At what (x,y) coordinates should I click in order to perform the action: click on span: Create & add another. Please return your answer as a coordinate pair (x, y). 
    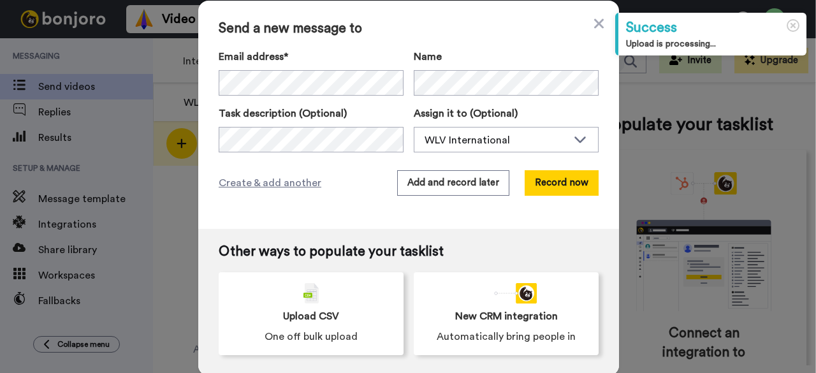
    Looking at the image, I should click on (270, 183).